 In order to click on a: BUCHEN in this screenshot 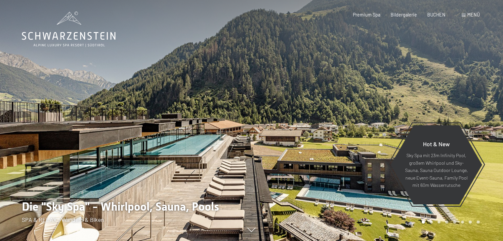, I will do `click(436, 15)`.